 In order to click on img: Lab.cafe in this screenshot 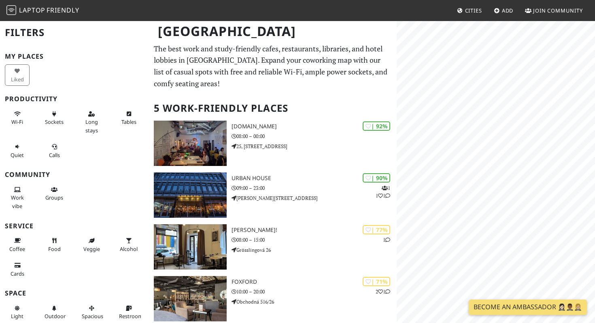, I will do `click(190, 143)`.